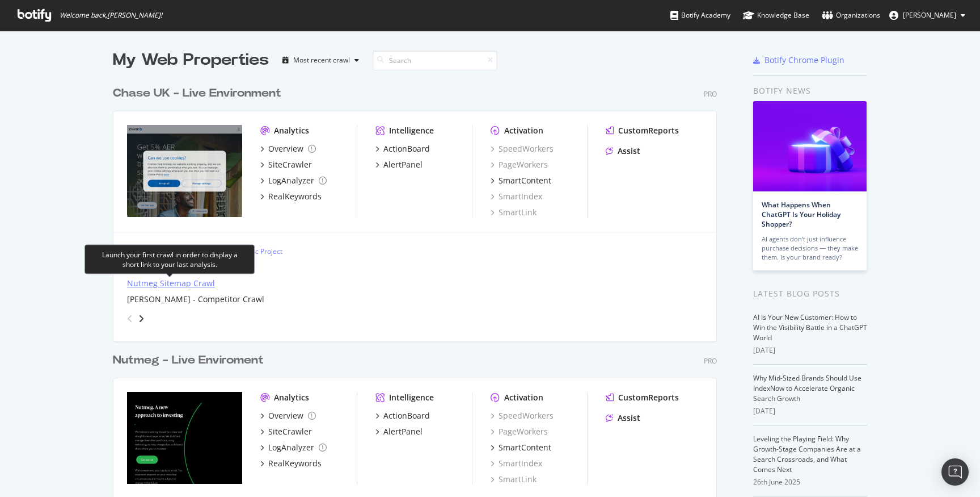 The image size is (980, 497). What do you see at coordinates (171, 284) in the screenshot?
I see `a: Nutmeg Sitemap Crawl` at bounding box center [171, 284].